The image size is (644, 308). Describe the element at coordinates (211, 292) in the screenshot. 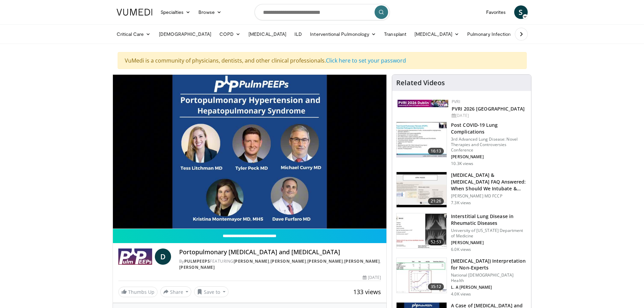

I see `button: Save to` at that location.